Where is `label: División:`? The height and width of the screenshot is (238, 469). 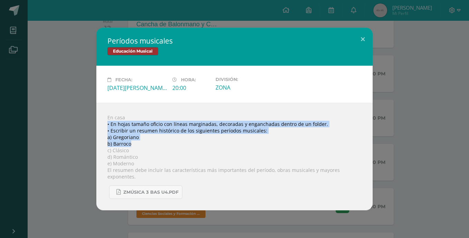 label: División: is located at coordinates (245, 79).